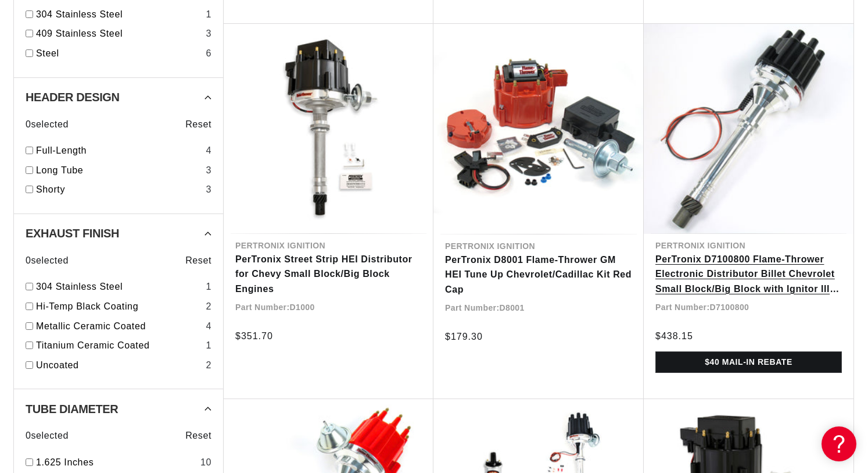 This screenshot has height=473, width=868. What do you see at coordinates (72, 409) in the screenshot?
I see `span: Tube Diameter` at bounding box center [72, 409].